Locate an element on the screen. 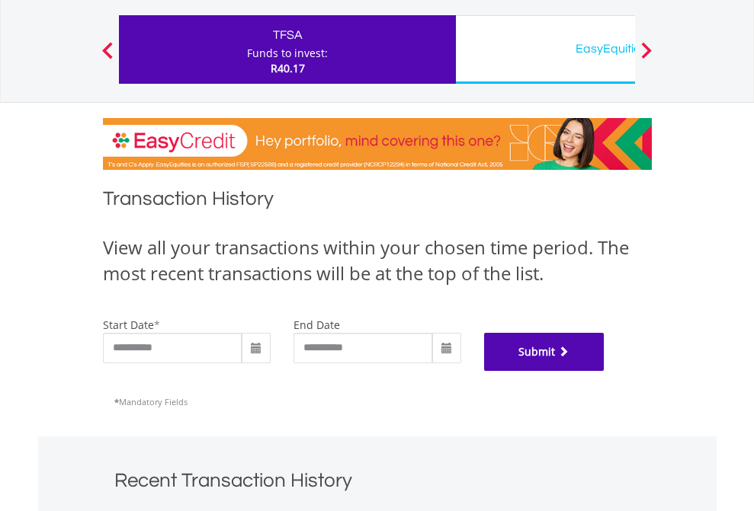 The width and height of the screenshot is (754, 511). h1: Recent Transaction History is located at coordinates (377, 484).